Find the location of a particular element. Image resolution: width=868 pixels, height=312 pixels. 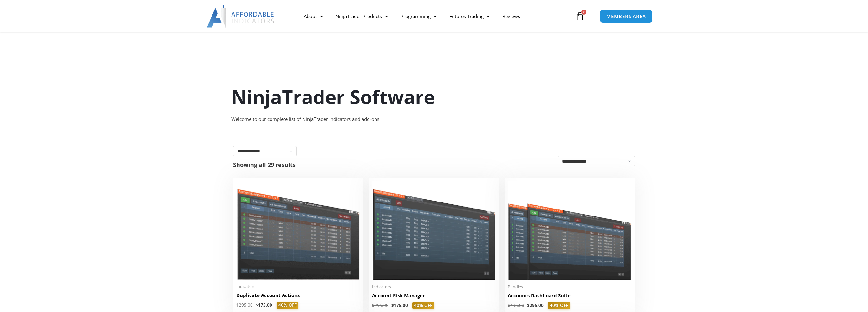

img: Account Risk Manager is located at coordinates (434, 230).